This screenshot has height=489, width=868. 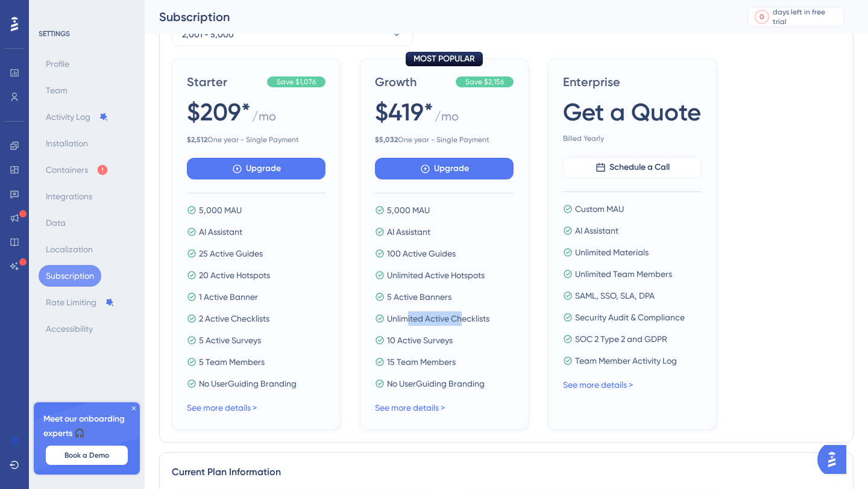 What do you see at coordinates (229, 341) in the screenshot?
I see `span: 5 Active Surveys` at bounding box center [229, 341].